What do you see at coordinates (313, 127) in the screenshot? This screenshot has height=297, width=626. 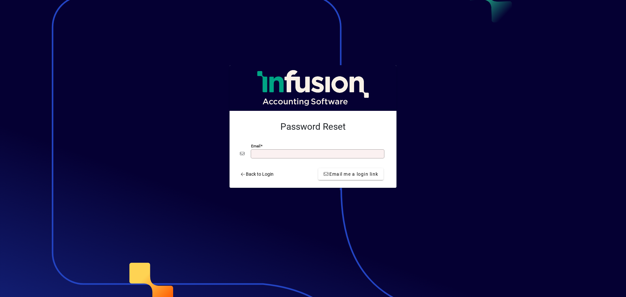 I see `h2: Password Reset` at bounding box center [313, 127].